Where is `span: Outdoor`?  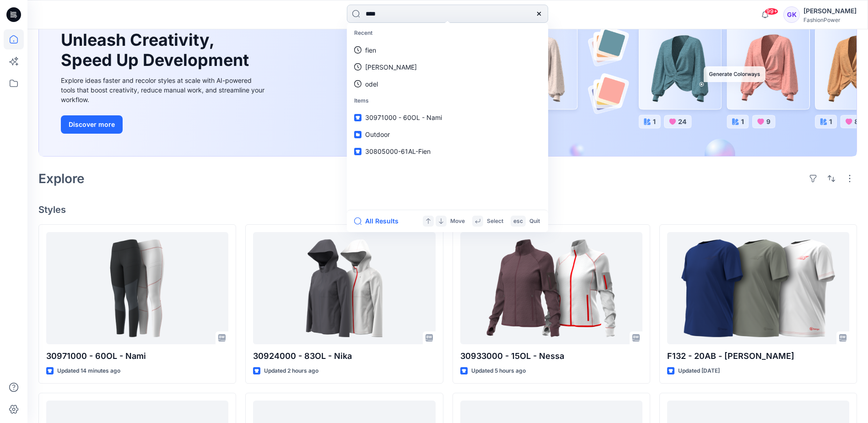 span: Outdoor is located at coordinates (378, 134).